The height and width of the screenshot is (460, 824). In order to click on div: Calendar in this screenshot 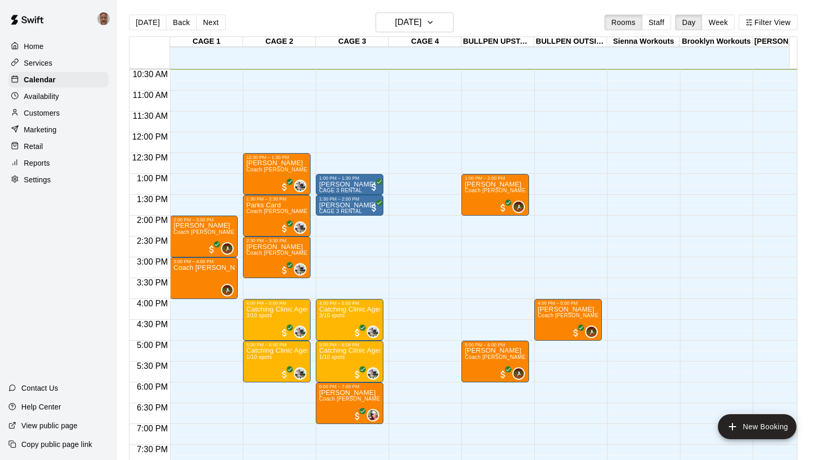, I will do `click(58, 80)`.